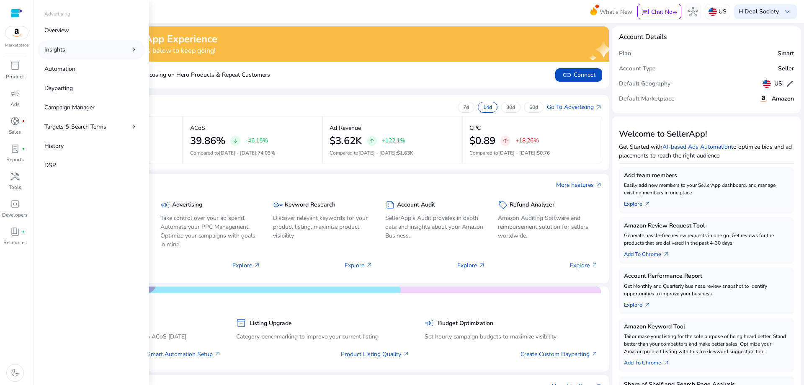 The image size is (804, 385). What do you see at coordinates (15, 160) in the screenshot?
I see `p: Reports` at bounding box center [15, 160].